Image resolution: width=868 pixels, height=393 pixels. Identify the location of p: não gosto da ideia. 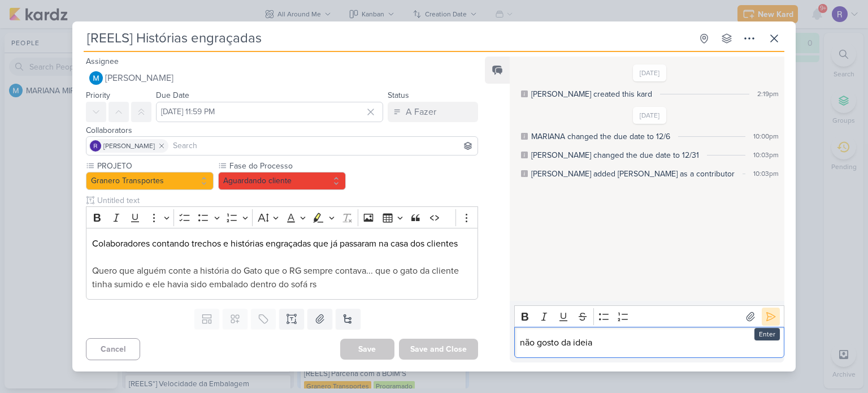
(649, 342).